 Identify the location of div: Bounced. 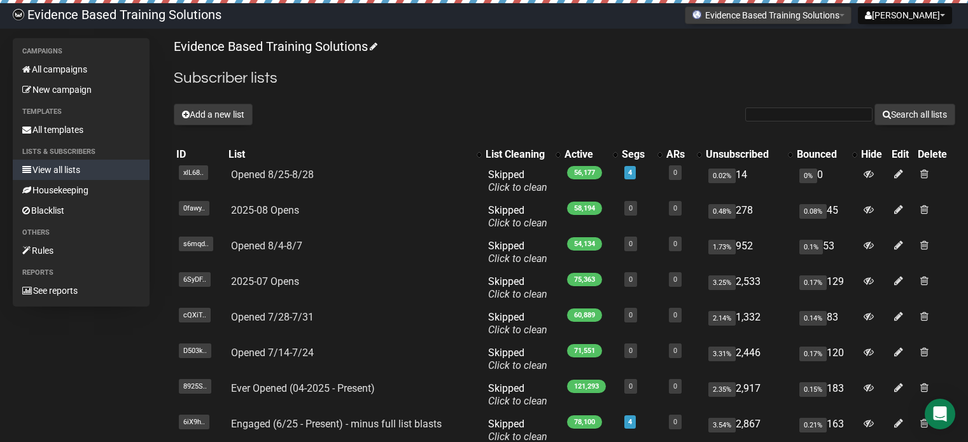
(821, 155).